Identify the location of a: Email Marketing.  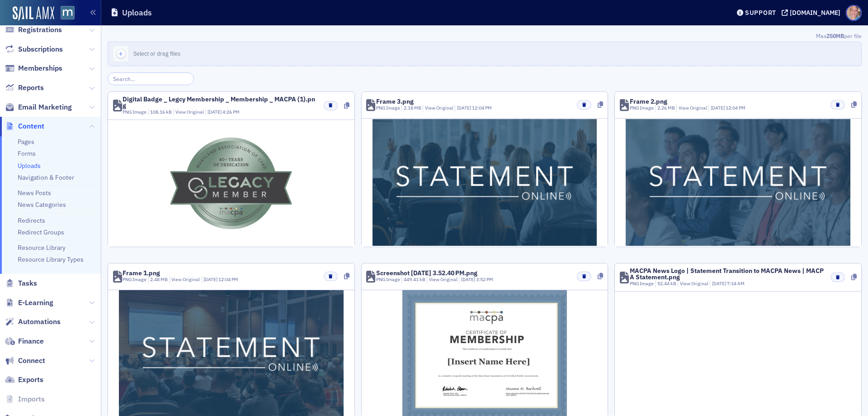
(38, 108).